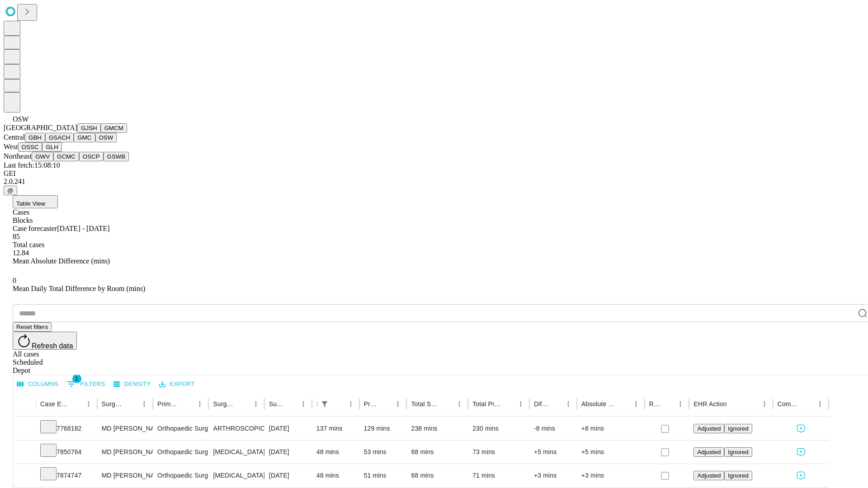 This screenshot has width=868, height=488. What do you see at coordinates (45, 340) in the screenshot?
I see `button: Refresh data` at bounding box center [45, 340].